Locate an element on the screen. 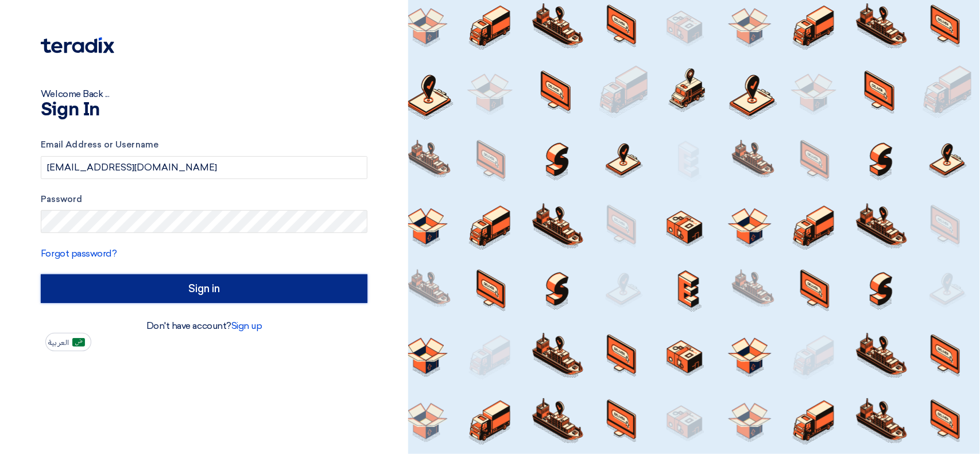 This screenshot has height=454, width=980. div: Don't have account? is located at coordinates (204, 326).